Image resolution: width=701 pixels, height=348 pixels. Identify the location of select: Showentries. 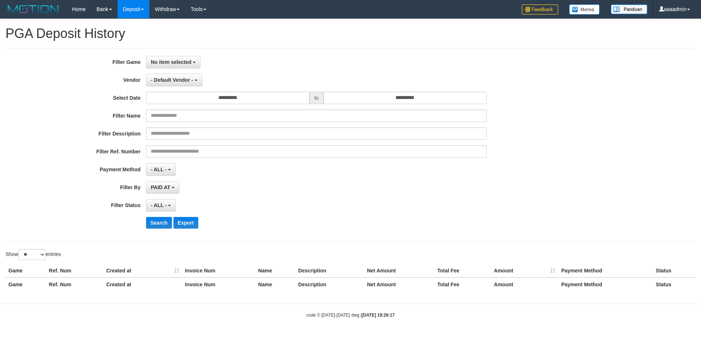
(32, 255).